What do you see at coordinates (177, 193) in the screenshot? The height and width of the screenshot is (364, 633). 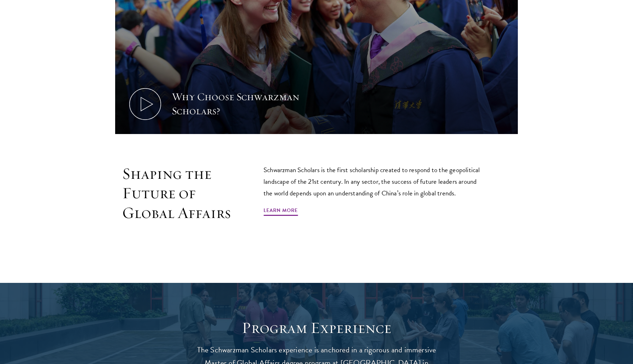 I see `h2: Shaping the Future of Global Affairs` at bounding box center [177, 193].